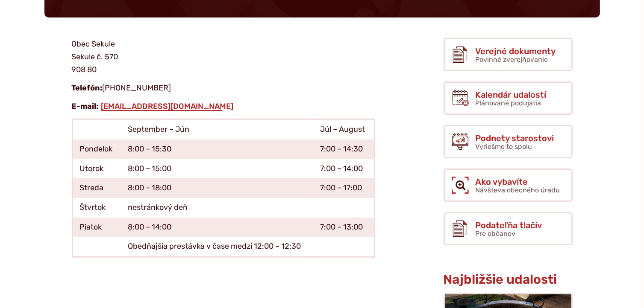 The image size is (644, 308). I want to click on a: Podnety starostovi Vyriešme to spolu, so click(508, 142).